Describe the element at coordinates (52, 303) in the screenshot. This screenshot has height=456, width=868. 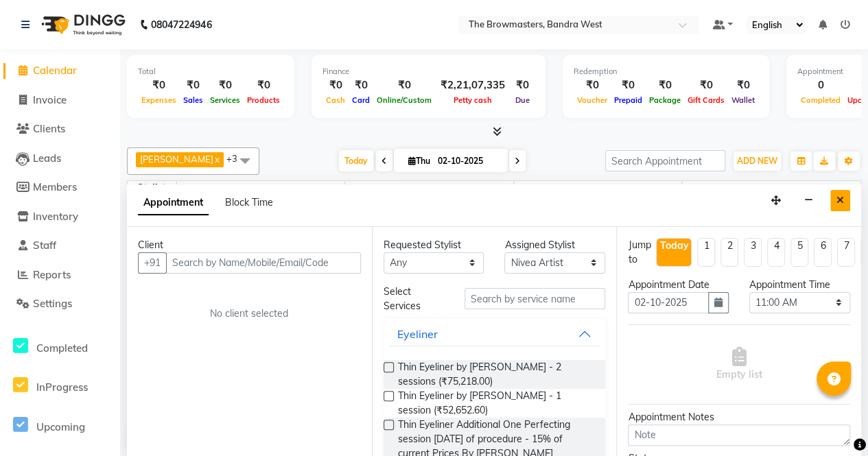
I see `span: Settings` at that location.